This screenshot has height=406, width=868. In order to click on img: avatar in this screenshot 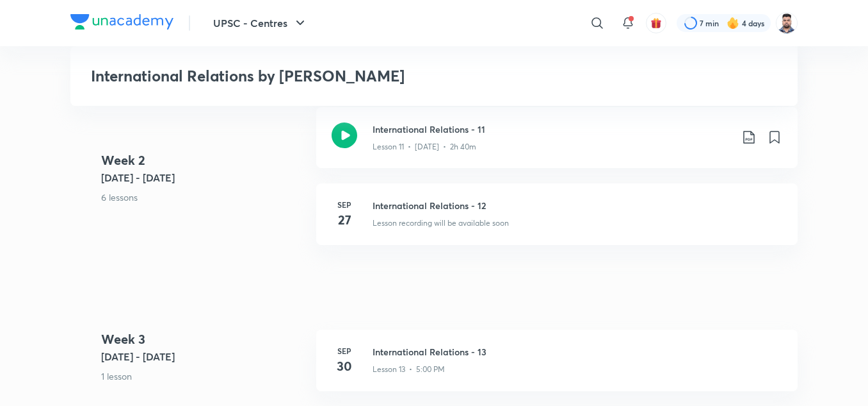, I will do `click(656, 23)`.